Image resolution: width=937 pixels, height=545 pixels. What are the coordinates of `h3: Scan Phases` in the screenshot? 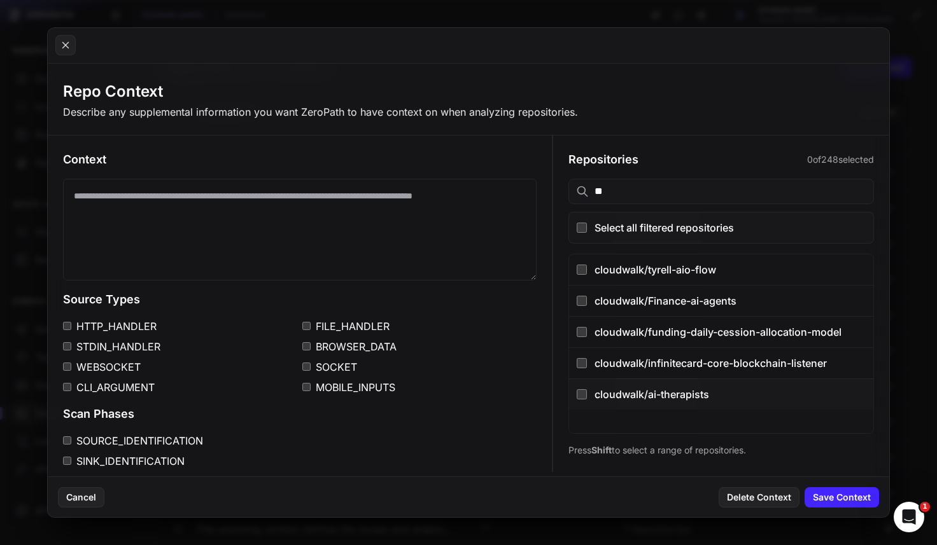 It's located at (300, 414).